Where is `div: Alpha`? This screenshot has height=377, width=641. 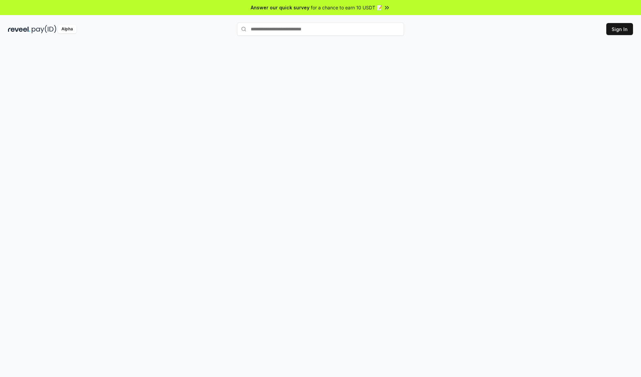 div: Alpha is located at coordinates (67, 29).